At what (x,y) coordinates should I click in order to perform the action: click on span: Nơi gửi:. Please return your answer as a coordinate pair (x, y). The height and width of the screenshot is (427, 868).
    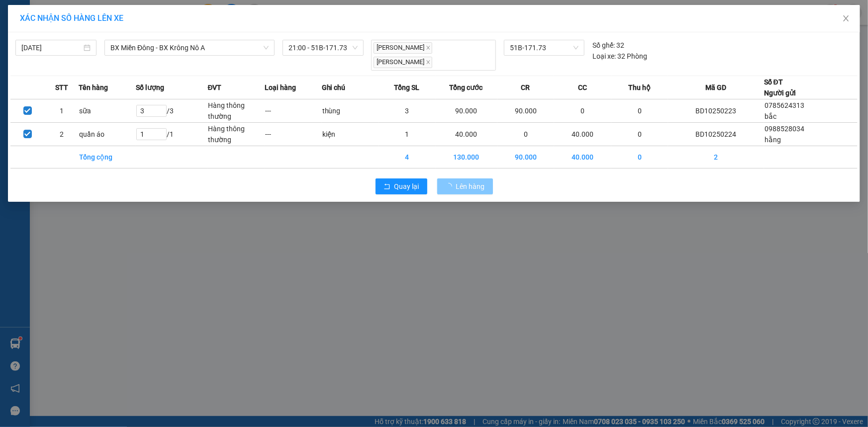
    Looking at the image, I should click on (15, 76).